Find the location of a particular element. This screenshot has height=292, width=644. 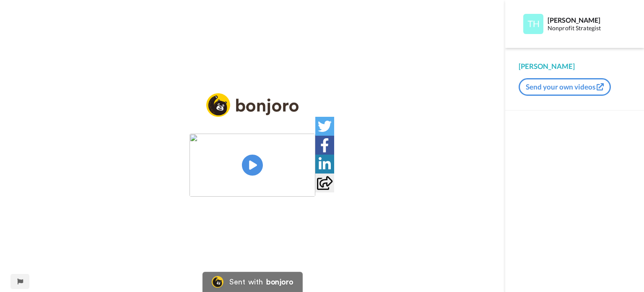

a: Bonjoro LogoSent withbonjoro is located at coordinates (252, 281).